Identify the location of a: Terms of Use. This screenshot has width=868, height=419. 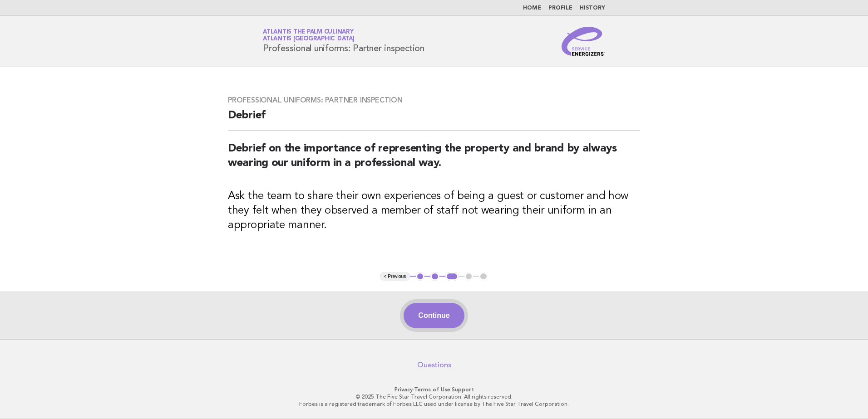
(432, 390).